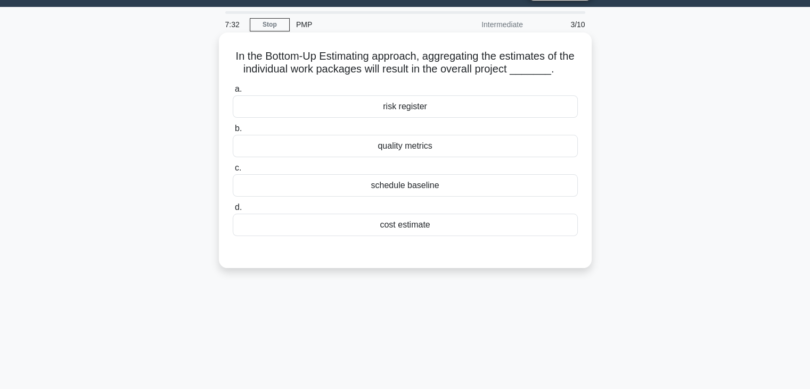 The image size is (810, 389). Describe the element at coordinates (238, 128) in the screenshot. I see `span: b.` at that location.